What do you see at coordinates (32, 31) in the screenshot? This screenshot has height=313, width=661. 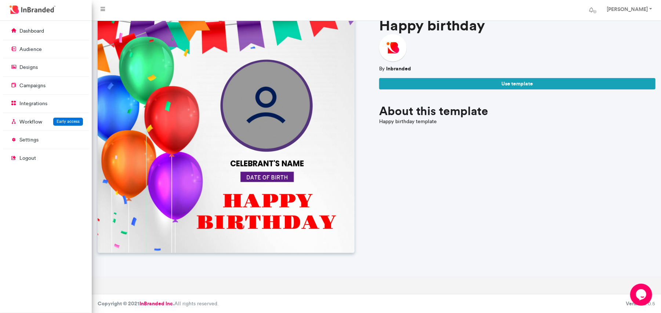 I see `p: dashboard` at bounding box center [32, 31].